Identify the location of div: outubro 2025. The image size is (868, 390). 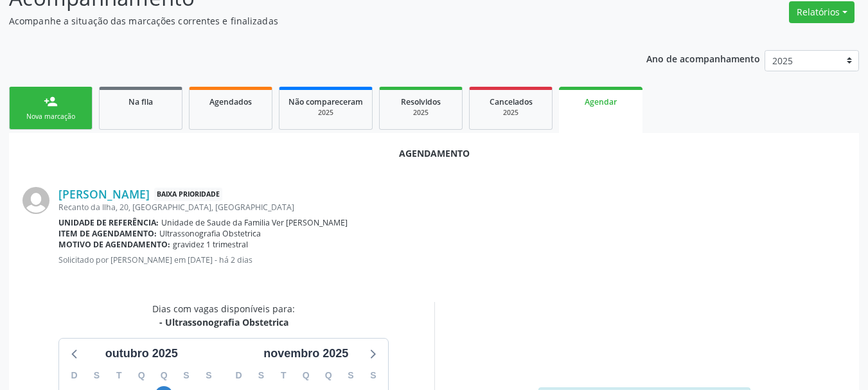
(141, 354).